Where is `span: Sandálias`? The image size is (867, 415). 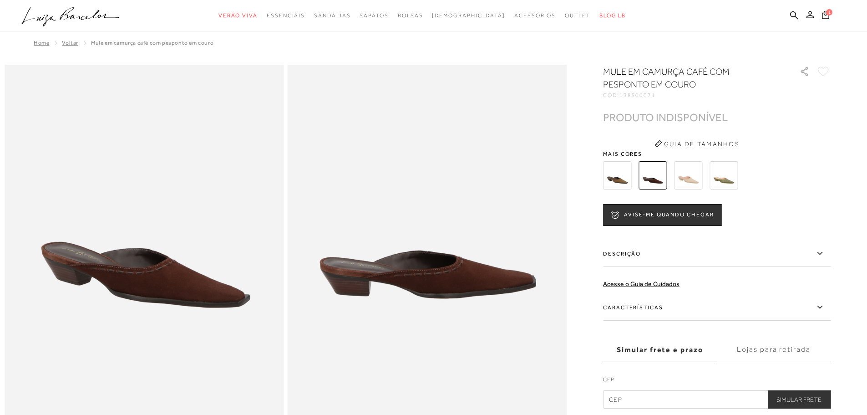 span: Sandálias is located at coordinates (332, 15).